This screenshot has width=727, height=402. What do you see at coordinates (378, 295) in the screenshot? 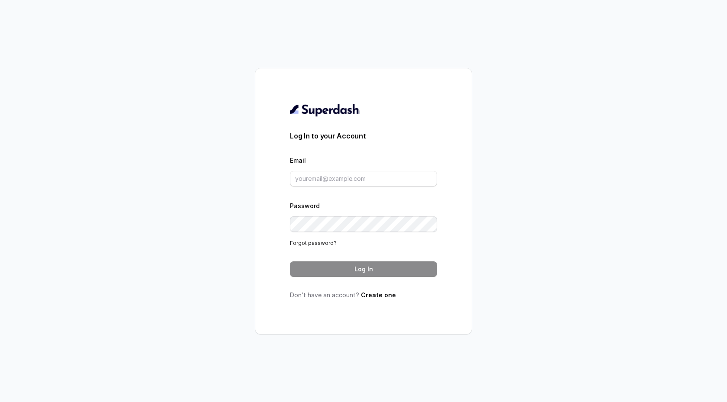
I see `a: Create one` at bounding box center [378, 295].